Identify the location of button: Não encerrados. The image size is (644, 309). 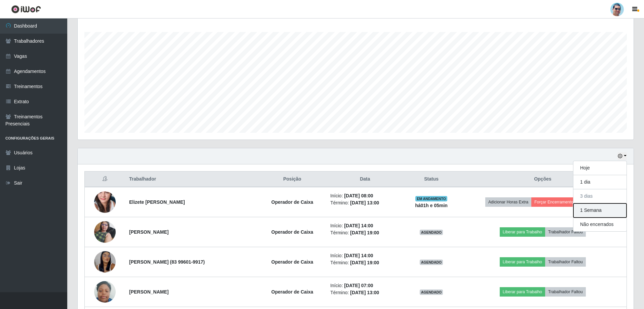
(600, 225).